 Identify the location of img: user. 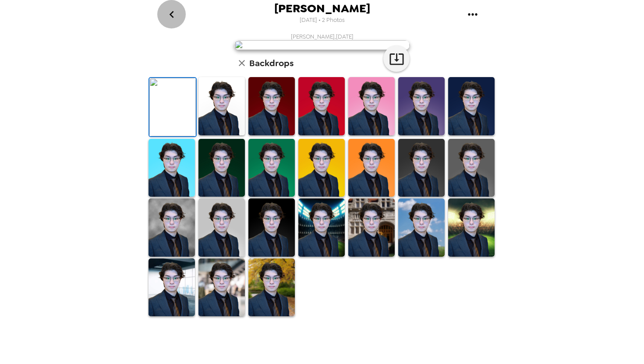
(322, 45).